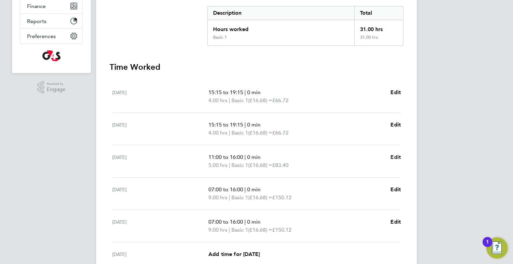 The width and height of the screenshot is (513, 264). What do you see at coordinates (487, 246) in the screenshot?
I see `div: 1` at bounding box center [487, 246].